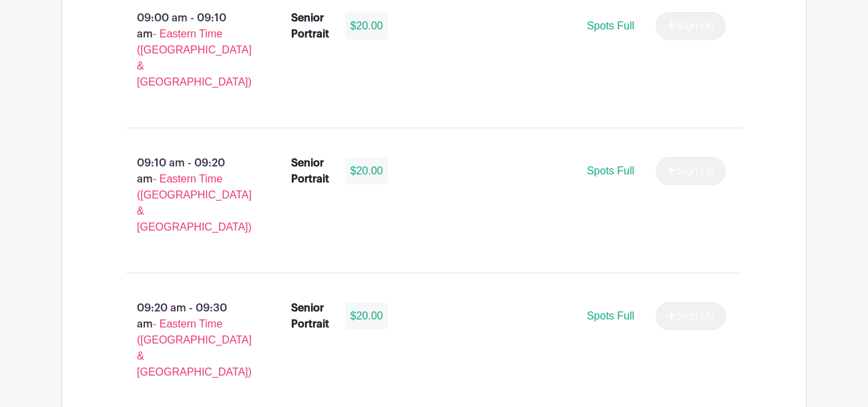  Describe the element at coordinates (187, 195) in the screenshot. I see `p: 09:10 am - 09:20 am` at that location.